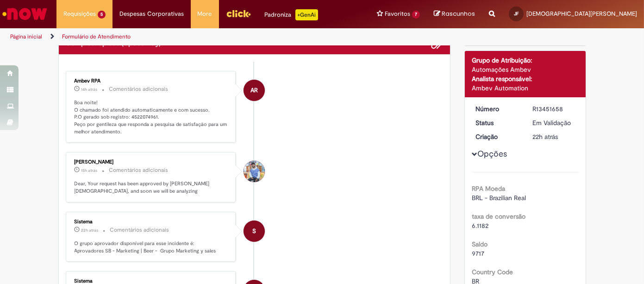  I want to click on b: Saldo, so click(480, 244).